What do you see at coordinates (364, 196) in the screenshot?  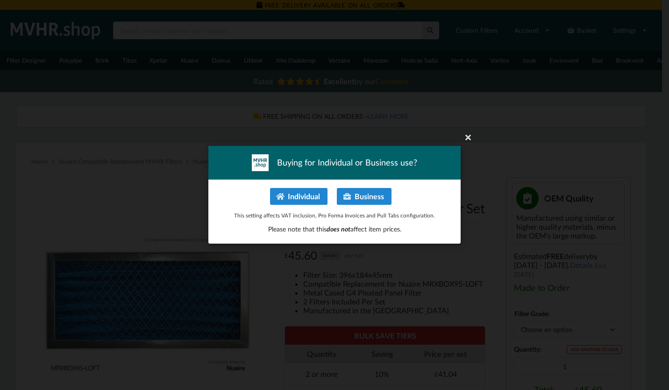 I see `button: Business` at bounding box center [364, 196].